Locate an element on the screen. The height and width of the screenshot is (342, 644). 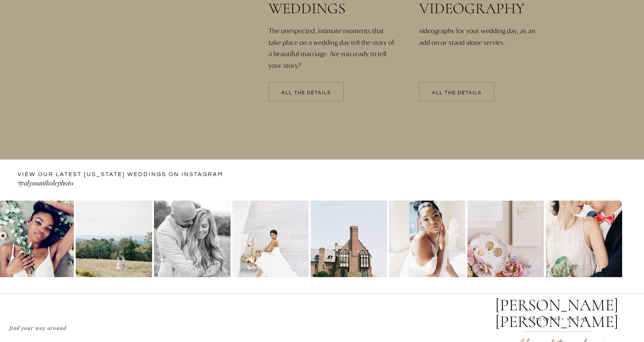
p: find your way around is located at coordinates (48, 327).